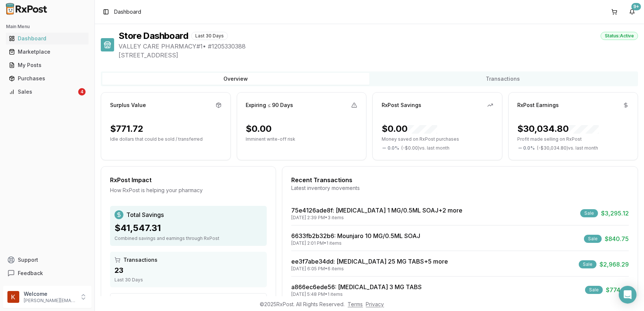 This screenshot has width=644, height=311. I want to click on span: ( - $0.00 ) vs. last month, so click(426, 148).